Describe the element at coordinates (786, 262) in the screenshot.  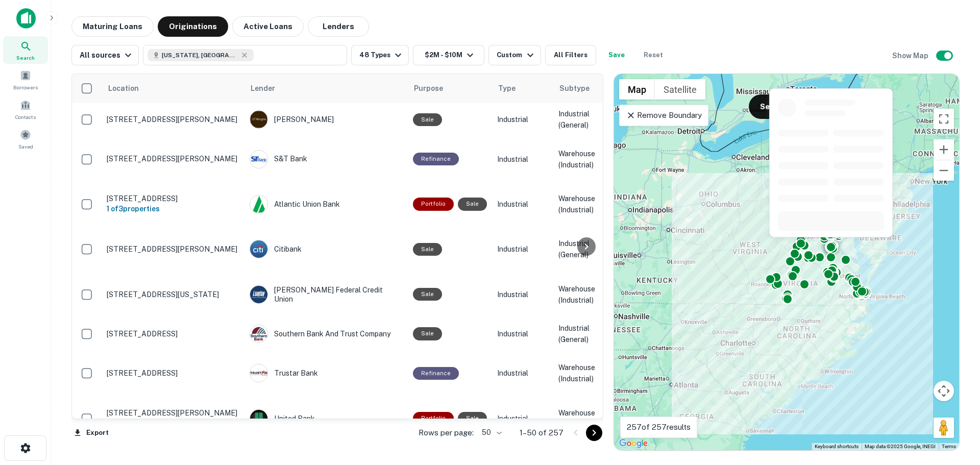
I see `div: 0 0` at that location.